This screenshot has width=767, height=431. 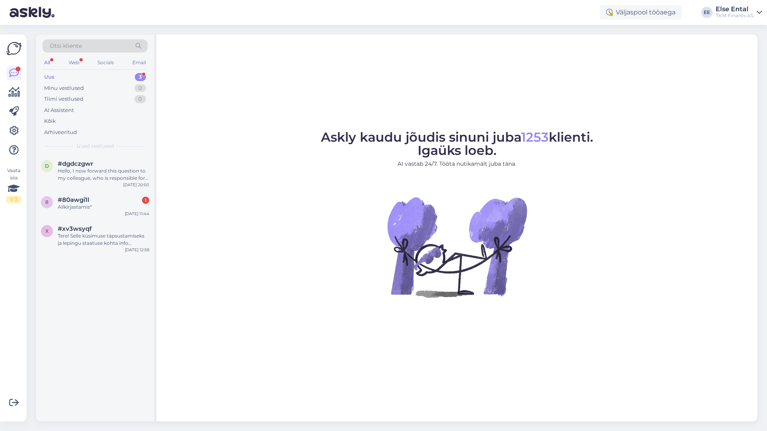 I want to click on span: d, so click(x=47, y=166).